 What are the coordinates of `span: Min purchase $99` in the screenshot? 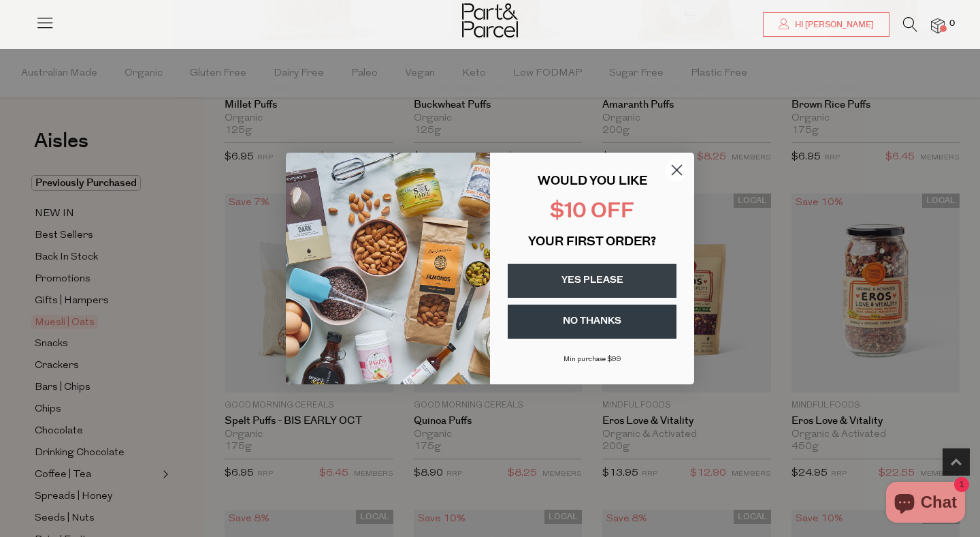 It's located at (592, 359).